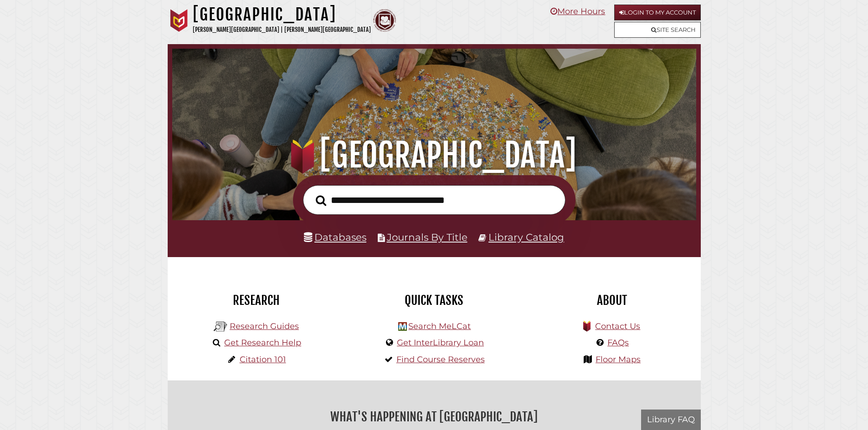  I want to click on a: FAQs, so click(617, 343).